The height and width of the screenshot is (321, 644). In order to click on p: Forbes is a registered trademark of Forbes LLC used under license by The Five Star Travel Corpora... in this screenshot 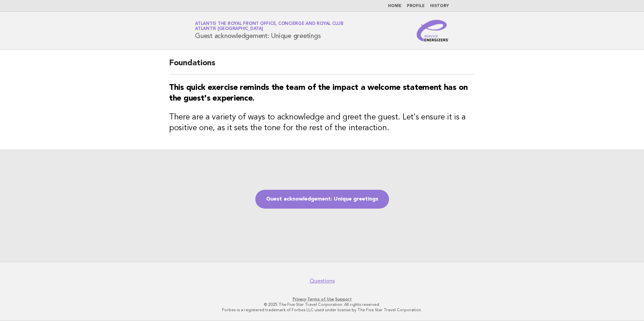, I will do `click(322, 310)`.